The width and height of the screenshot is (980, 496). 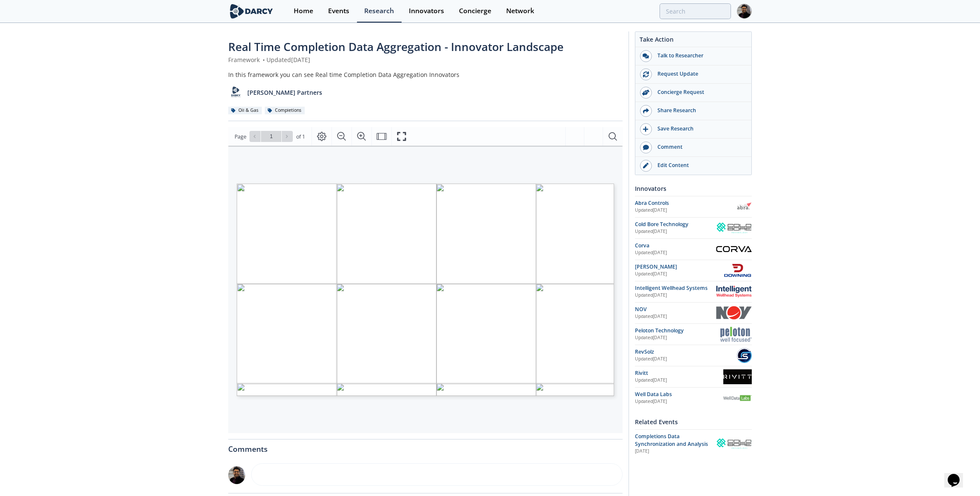 What do you see at coordinates (675, 225) in the screenshot?
I see `div: Cold Bore Technology` at bounding box center [675, 225].